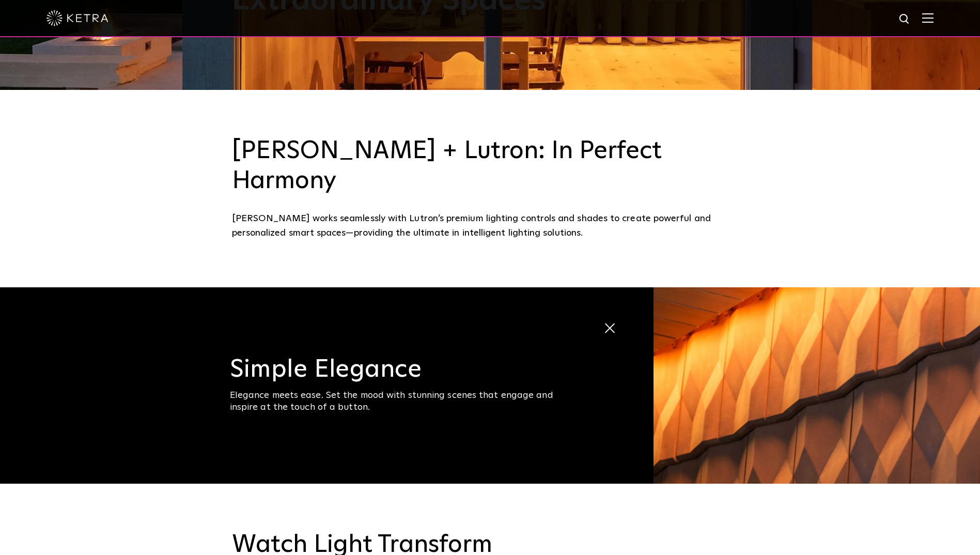 Image resolution: width=980 pixels, height=555 pixels. What do you see at coordinates (78, 18) in the screenshot?
I see `img: ketra-logo-2019-white` at bounding box center [78, 18].